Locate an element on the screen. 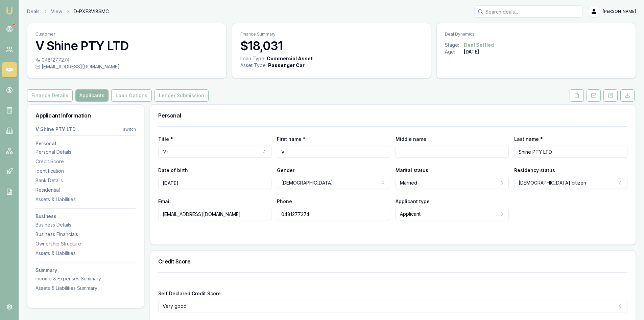  a: Loan Options is located at coordinates (132, 95).